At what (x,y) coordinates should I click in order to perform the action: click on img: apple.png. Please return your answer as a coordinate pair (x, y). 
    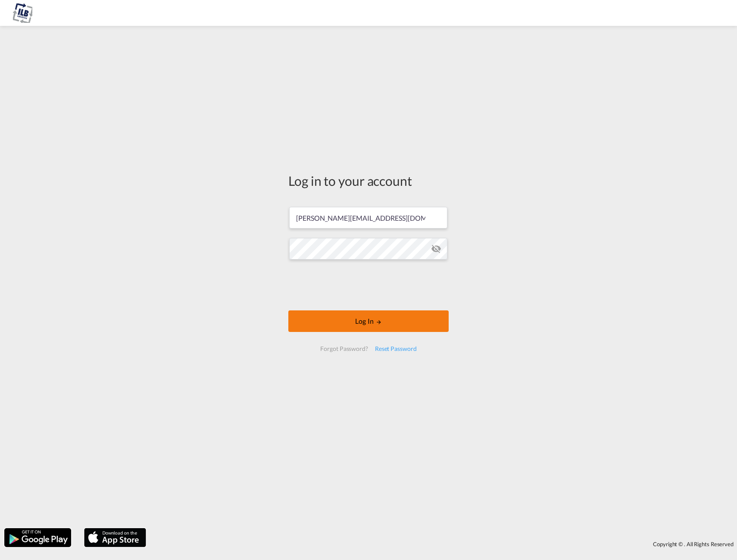
    Looking at the image, I should click on (115, 538).